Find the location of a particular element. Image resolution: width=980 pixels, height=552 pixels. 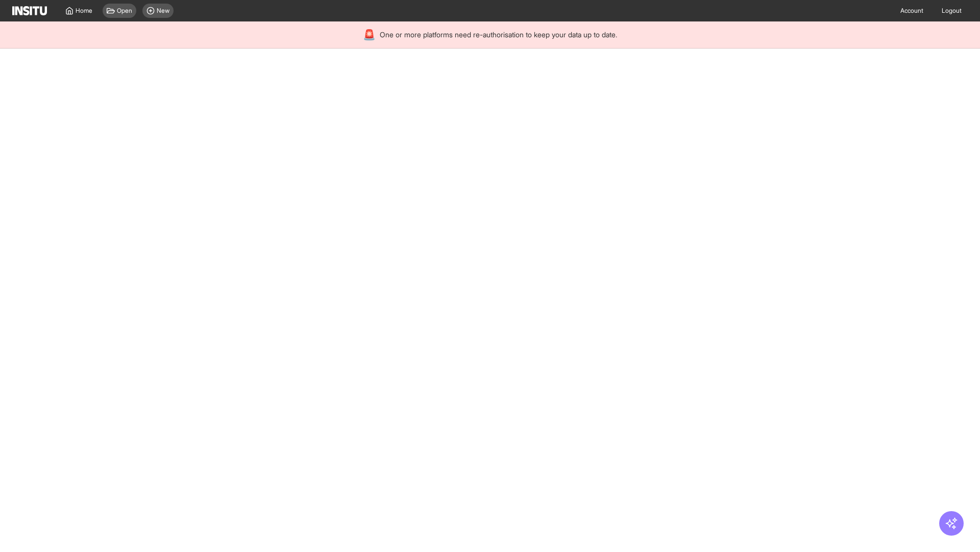

span: New is located at coordinates (163, 10).